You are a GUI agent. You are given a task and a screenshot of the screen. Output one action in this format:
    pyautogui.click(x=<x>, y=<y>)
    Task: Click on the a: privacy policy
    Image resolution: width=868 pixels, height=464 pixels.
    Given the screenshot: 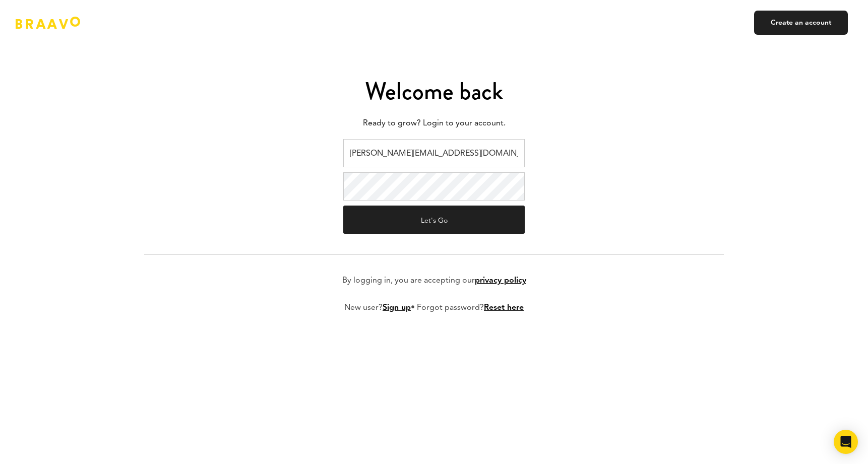 What is the action you would take?
    pyautogui.click(x=500, y=281)
    